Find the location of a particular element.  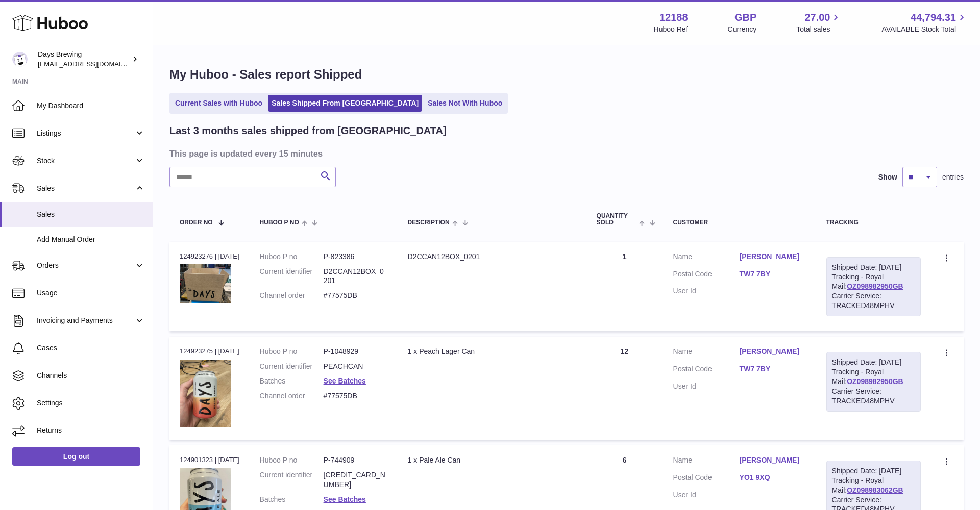

span: Settings is located at coordinates (91, 403).